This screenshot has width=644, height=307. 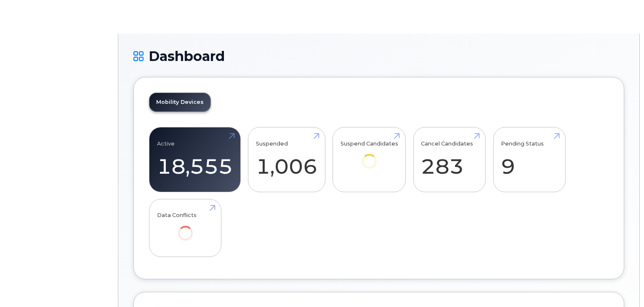 I want to click on a: Suspend Candidates, so click(x=369, y=156).